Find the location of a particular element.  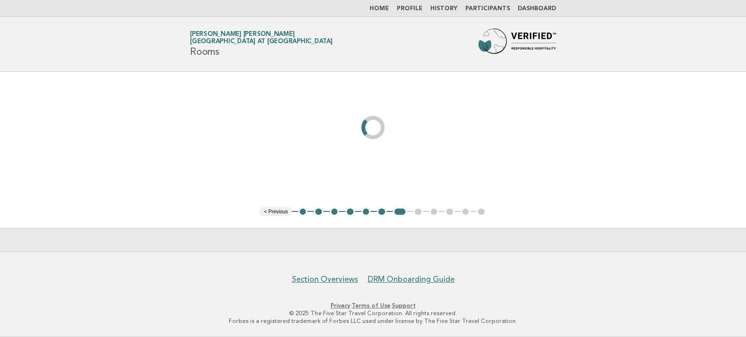

a: Home is located at coordinates (379, 9).